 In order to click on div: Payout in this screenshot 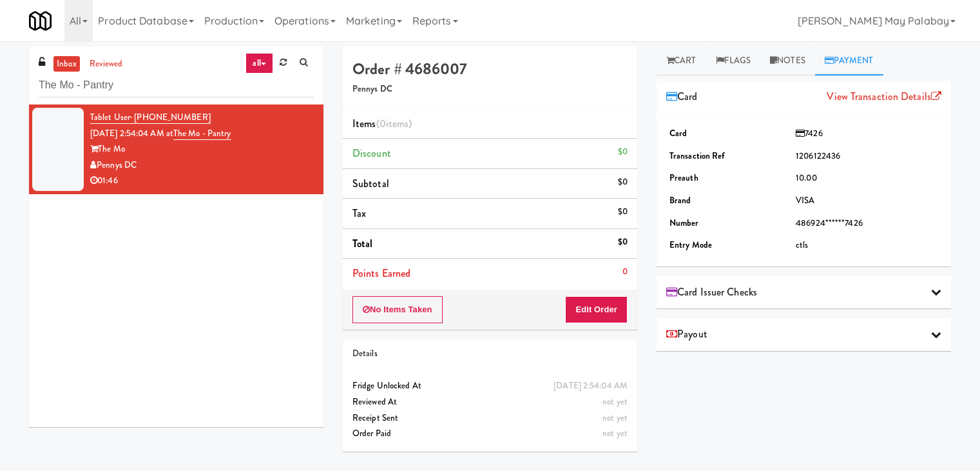, I will do `click(803, 334)`.